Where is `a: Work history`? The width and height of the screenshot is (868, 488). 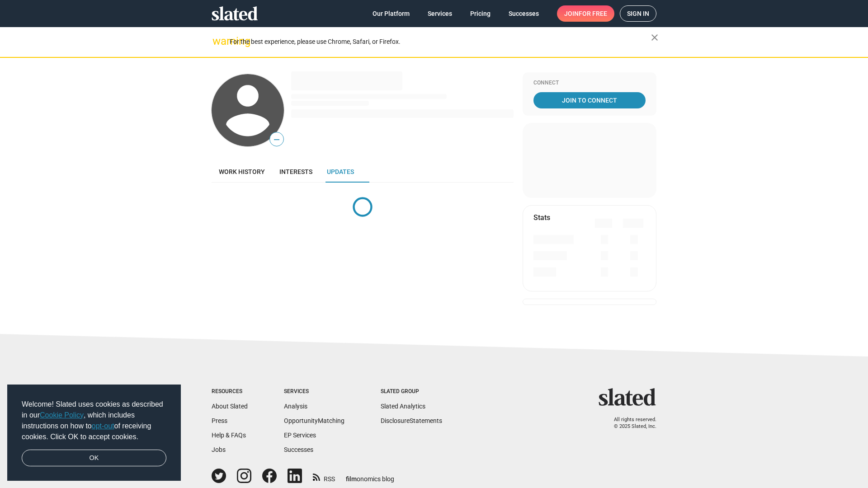 a: Work history is located at coordinates (242, 172).